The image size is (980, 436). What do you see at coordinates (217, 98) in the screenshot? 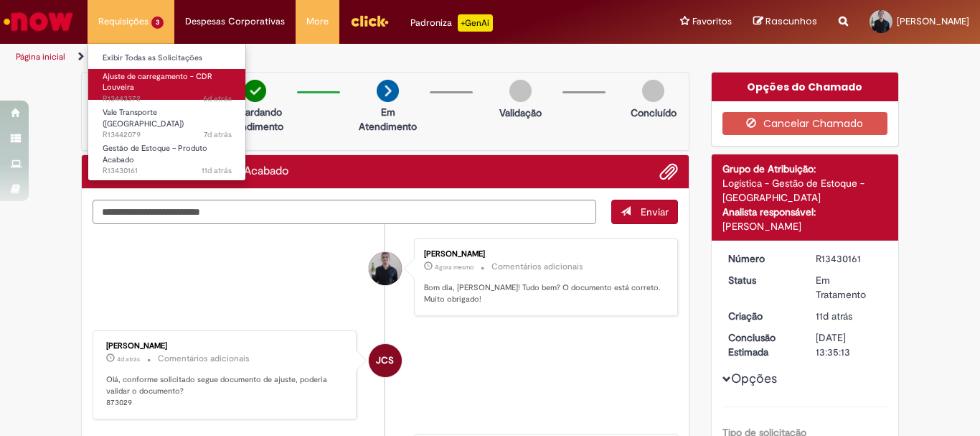
I see `span: 6d atrás` at bounding box center [217, 98].